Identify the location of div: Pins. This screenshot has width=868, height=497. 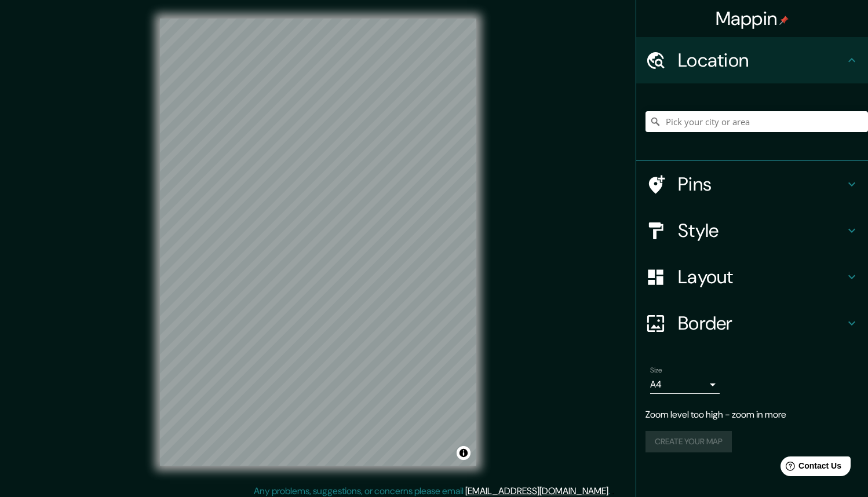
(752, 184).